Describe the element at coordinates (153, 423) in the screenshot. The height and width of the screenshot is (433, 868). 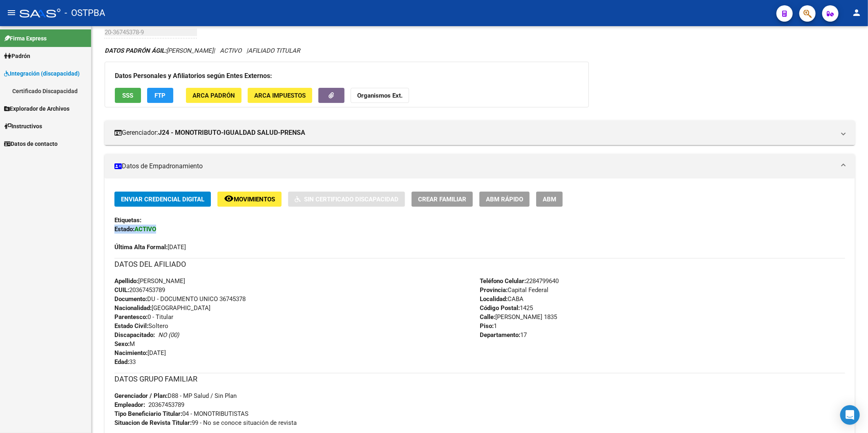
I see `strong: Situacion de Revista Titular:` at that location.